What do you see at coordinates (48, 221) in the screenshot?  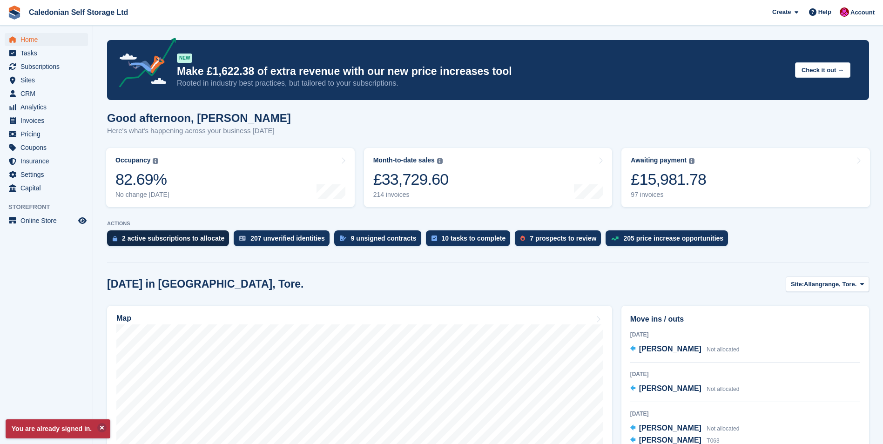 I see `span: Online Store` at bounding box center [48, 221].